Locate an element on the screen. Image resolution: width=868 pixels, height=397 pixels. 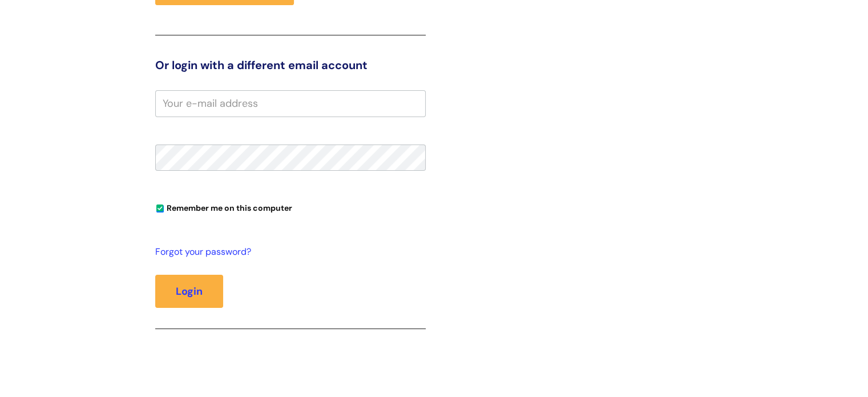
h3: Or login with a different email account is located at coordinates (291, 65).